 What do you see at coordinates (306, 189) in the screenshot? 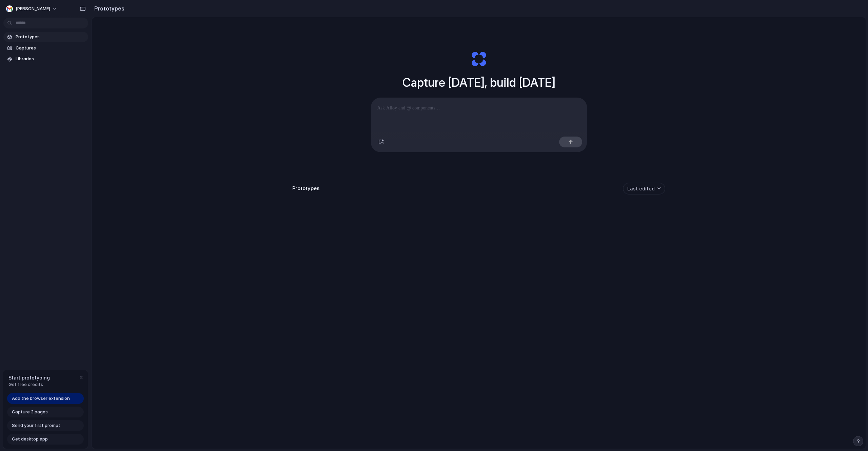
I see `h3: Prototypes` at bounding box center [306, 189].